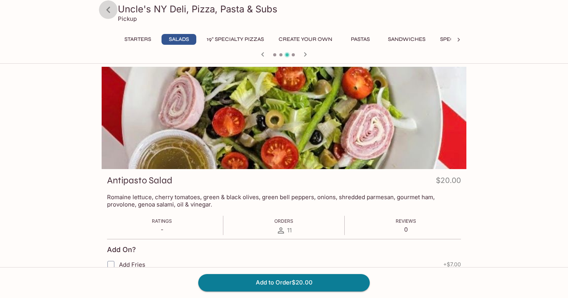 The height and width of the screenshot is (298, 568). I want to click on p: Pickup, so click(127, 19).